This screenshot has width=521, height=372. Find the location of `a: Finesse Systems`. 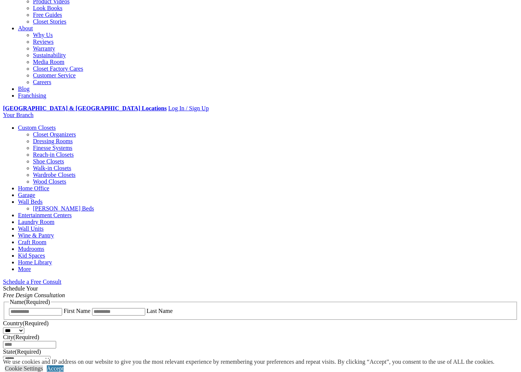

a: Finesse Systems is located at coordinates (52, 148).